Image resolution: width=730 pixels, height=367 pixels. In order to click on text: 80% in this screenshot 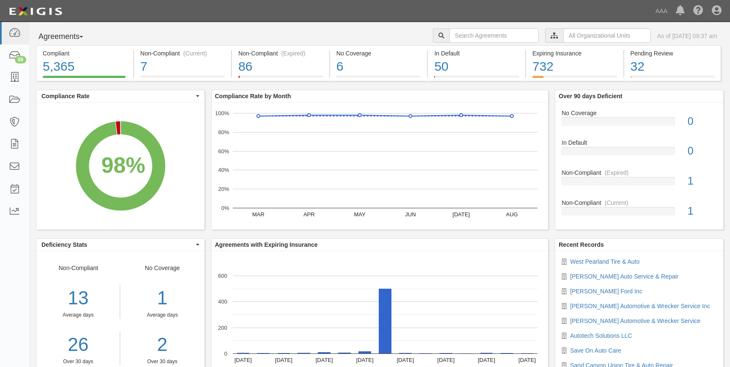, I will do `click(223, 132)`.